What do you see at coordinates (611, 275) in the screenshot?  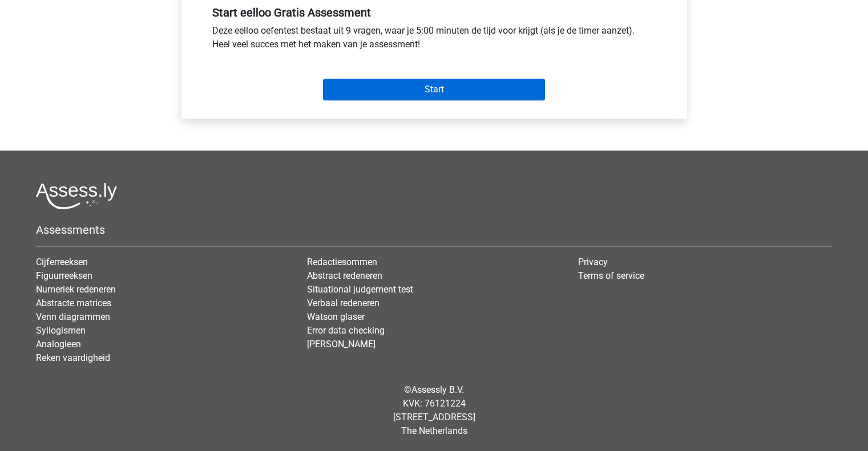 I see `a: Terms of service` at bounding box center [611, 275].